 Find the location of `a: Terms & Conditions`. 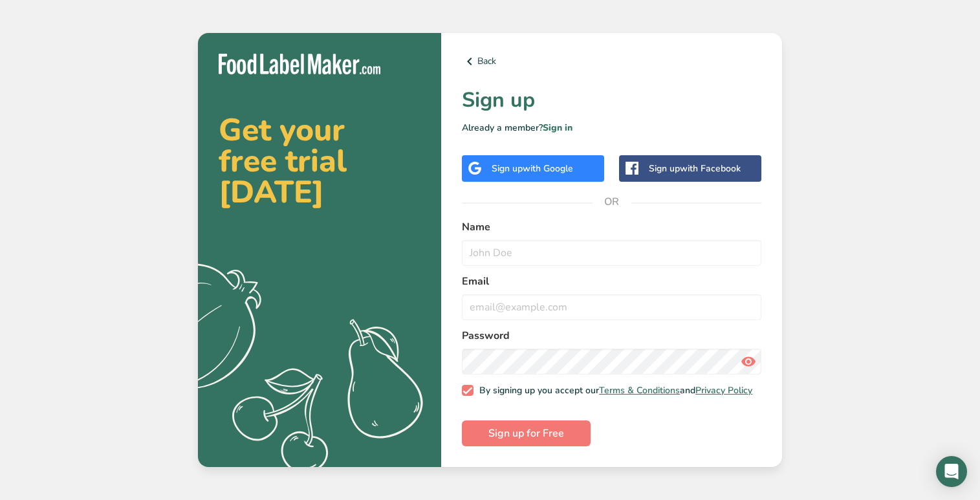

a: Terms & Conditions is located at coordinates (639, 390).